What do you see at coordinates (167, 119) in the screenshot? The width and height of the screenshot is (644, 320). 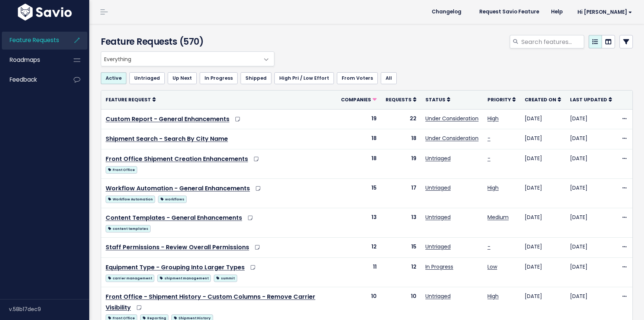 I see `a: Custom Report - General Enhancements` at bounding box center [167, 119].